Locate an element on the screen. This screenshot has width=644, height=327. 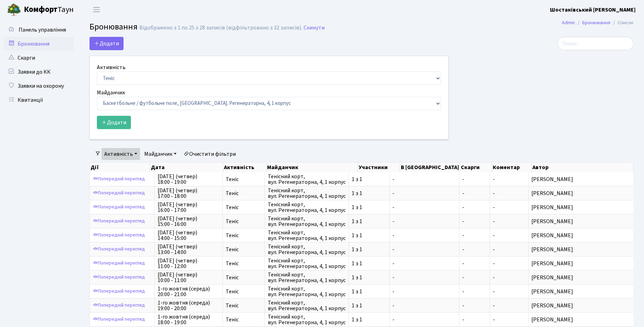
span: 1-го жовтня (середа) 18:00 - 19:00 is located at coordinates (188, 319).